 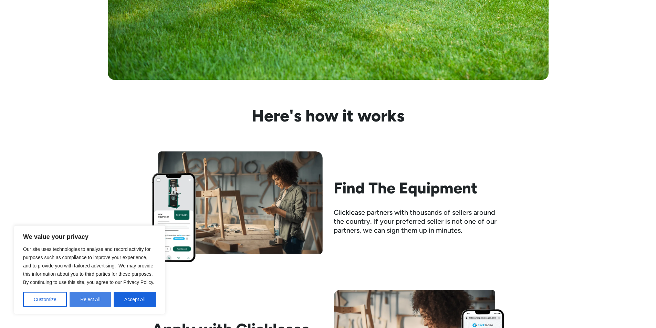 What do you see at coordinates (328, 116) in the screenshot?
I see `h3: Here's how it works` at bounding box center [328, 116].